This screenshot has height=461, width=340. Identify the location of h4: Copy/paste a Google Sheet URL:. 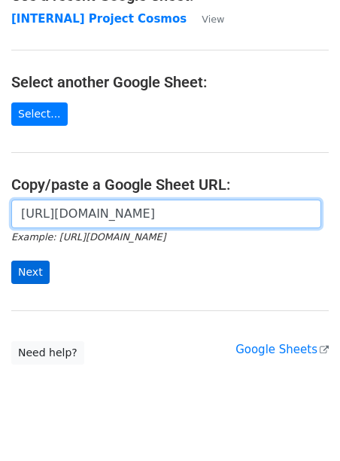
(170, 184).